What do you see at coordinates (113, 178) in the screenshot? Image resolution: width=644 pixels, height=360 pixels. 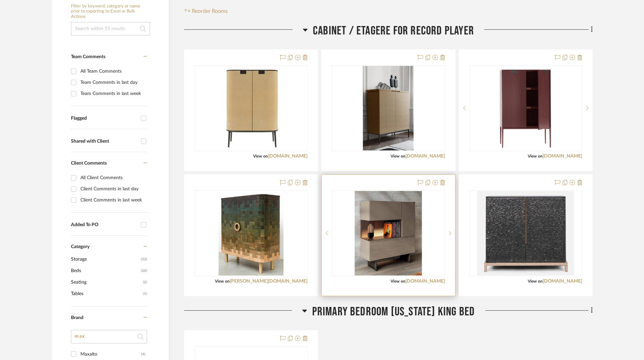 I see `div: All Client Comments` at bounding box center [113, 178].